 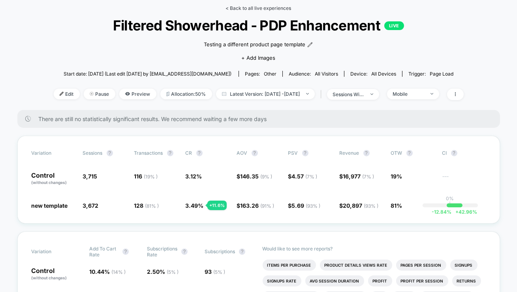 I want to click on span: 20,897, so click(x=361, y=205).